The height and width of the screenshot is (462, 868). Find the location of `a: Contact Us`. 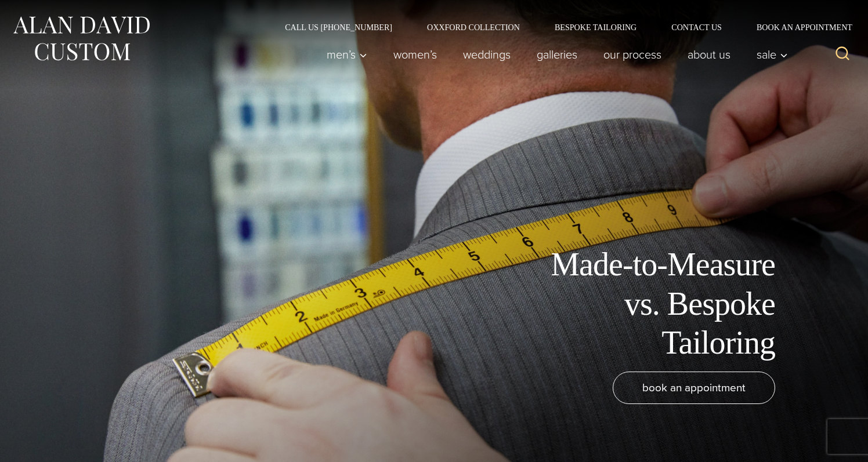

a: Contact Us is located at coordinates (697, 27).